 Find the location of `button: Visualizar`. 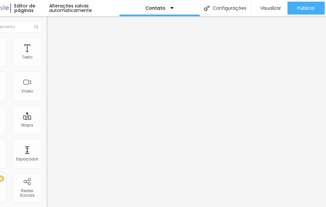

button: Visualizar is located at coordinates (269, 8).